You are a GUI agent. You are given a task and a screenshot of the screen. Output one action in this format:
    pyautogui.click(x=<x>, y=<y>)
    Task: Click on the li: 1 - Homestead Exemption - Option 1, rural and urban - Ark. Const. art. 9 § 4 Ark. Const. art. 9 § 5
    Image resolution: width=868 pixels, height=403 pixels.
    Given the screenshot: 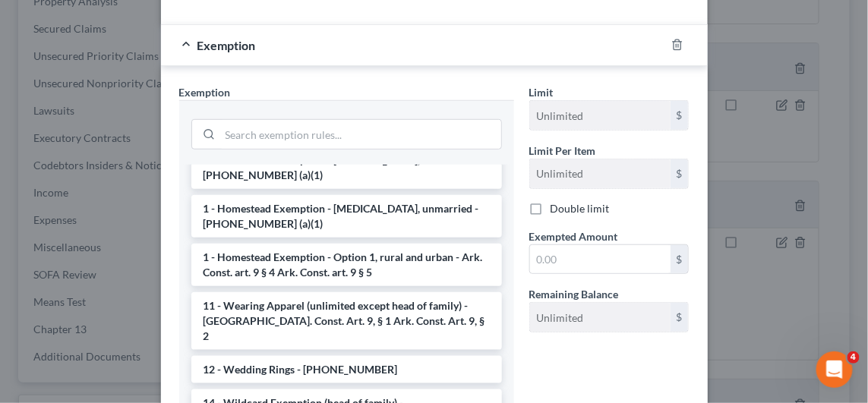 What is the action you would take?
    pyautogui.click(x=346, y=265)
    